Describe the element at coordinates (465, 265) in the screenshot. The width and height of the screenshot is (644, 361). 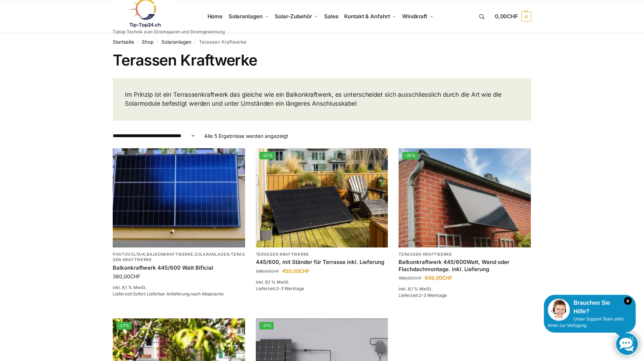
I see `a: Balkonkraftwerk 445/600Watt, Wand oder Flachdachmontage. inkl. Lieferung` at that location.